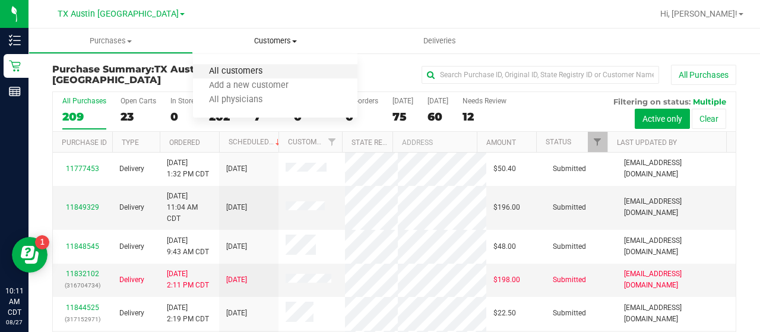 The image size is (760, 332). Describe the element at coordinates (83, 274) in the screenshot. I see `a: 11832102` at that location.